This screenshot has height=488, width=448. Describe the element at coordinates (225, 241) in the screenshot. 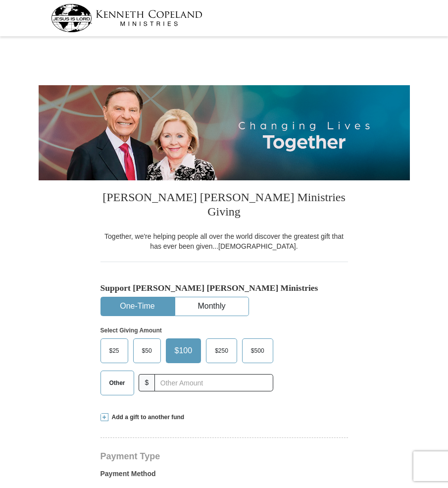

I see `div: Together, we're helping people all over the world discover the greatest gift that has ever been g...` at that location.